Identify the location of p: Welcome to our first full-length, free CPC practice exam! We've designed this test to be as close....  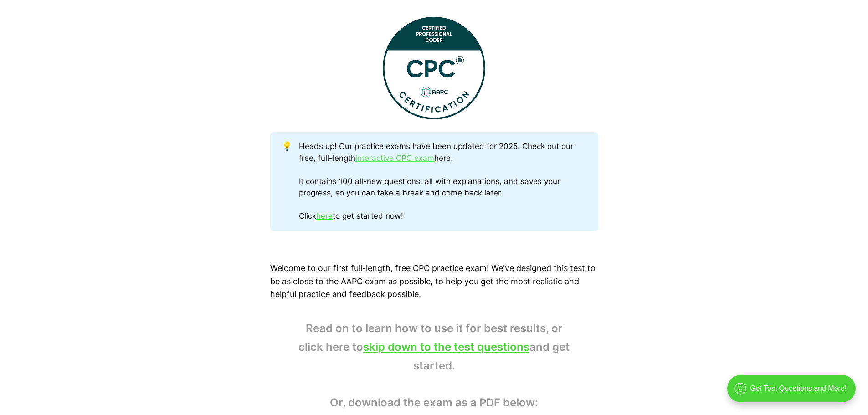
(434, 281).